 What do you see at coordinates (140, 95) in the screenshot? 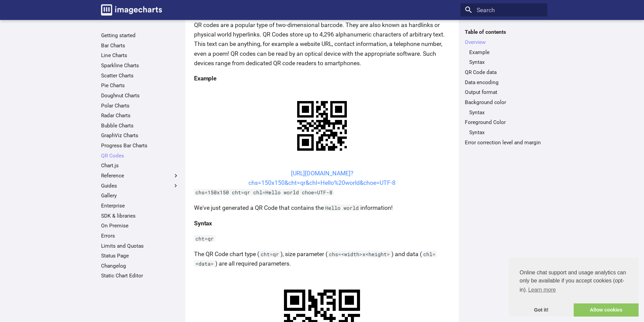
I see `a: Doughnut Charts` at bounding box center [140, 95].